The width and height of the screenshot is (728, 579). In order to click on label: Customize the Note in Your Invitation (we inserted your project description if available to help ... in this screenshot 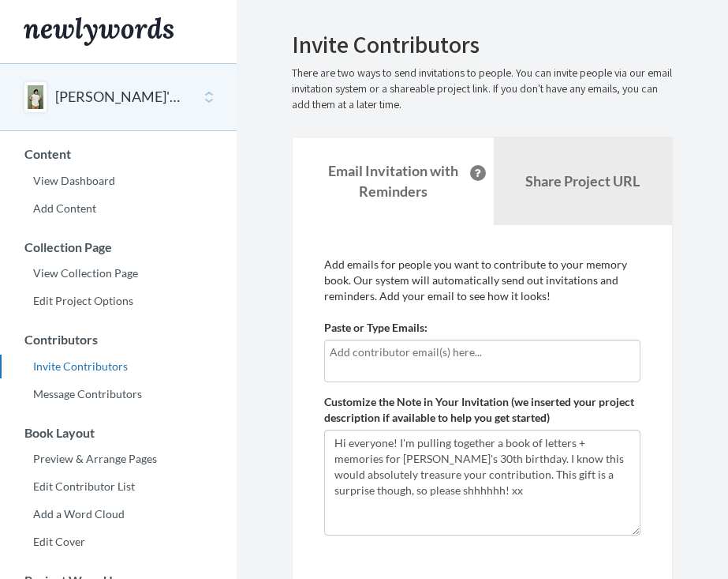, I will do `click(482, 410)`.